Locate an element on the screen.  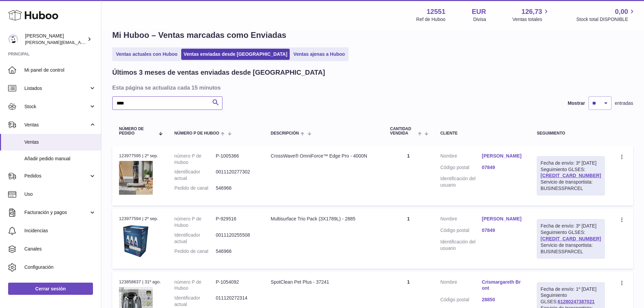
span: 0,00 is located at coordinates (621, 12).